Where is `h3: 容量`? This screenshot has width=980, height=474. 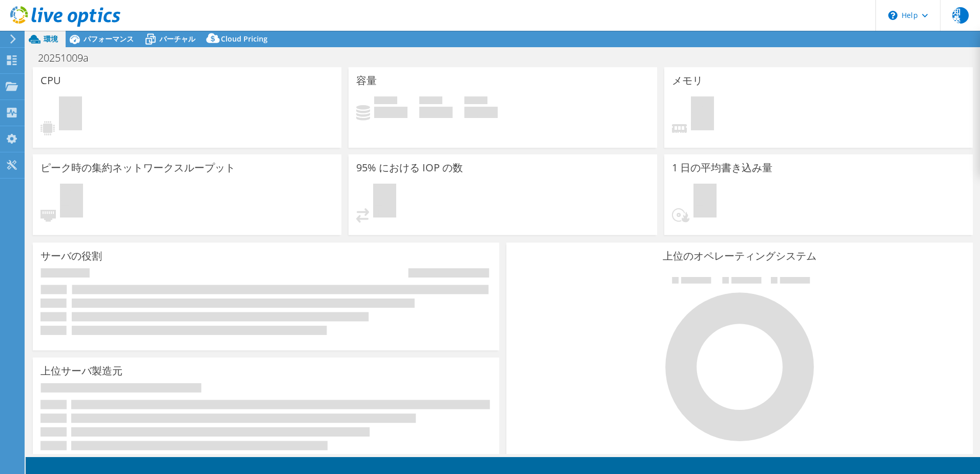
h3: 容量 is located at coordinates (367, 80).